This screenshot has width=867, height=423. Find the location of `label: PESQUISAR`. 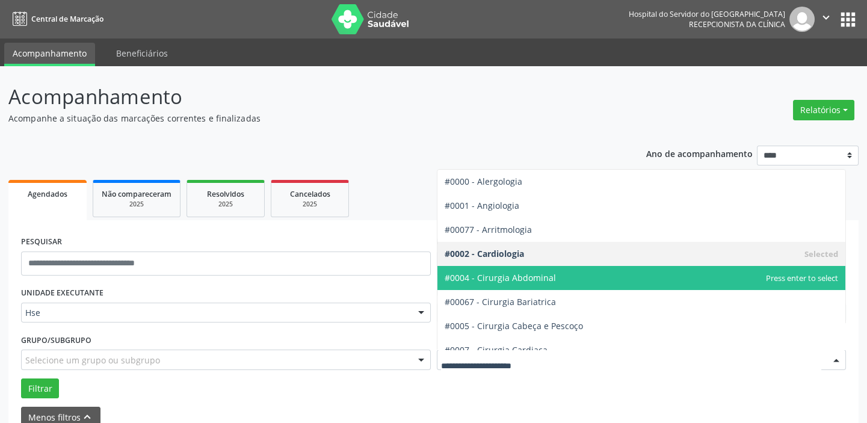

label: PESQUISAR is located at coordinates (42, 242).